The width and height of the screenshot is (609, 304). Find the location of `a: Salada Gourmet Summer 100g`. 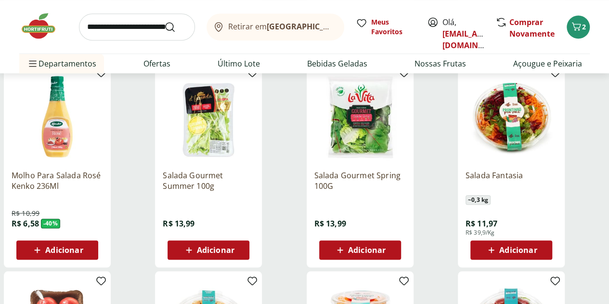

a: Salada Gourmet Summer 100g is located at coordinates (209, 181).